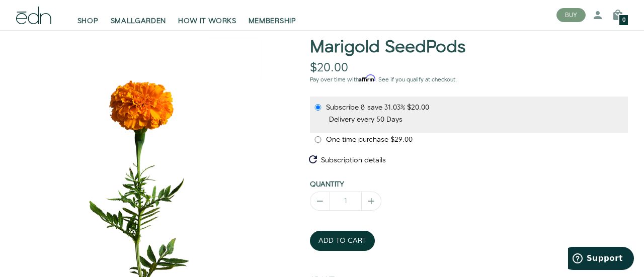  Describe the element at coordinates (355, 108) in the screenshot. I see `span: Subscribe & save` at that location.